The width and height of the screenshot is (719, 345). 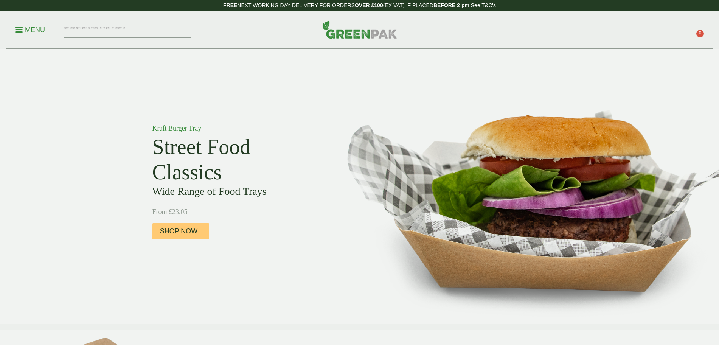 I want to click on a: Shop Now, so click(x=181, y=231).